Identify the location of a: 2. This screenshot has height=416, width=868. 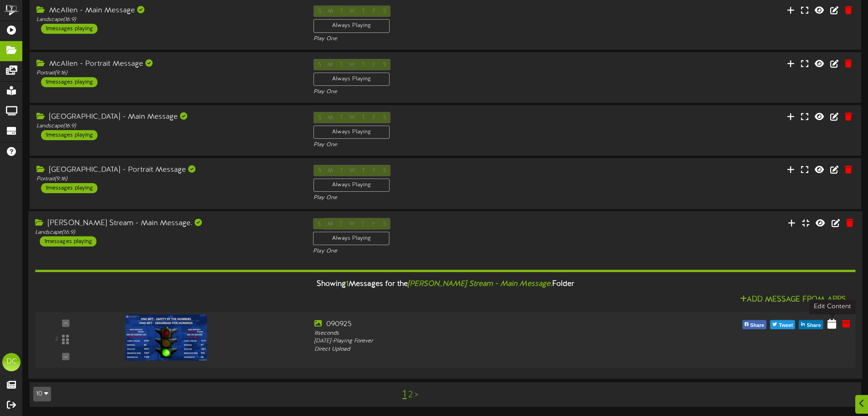
(411, 394).